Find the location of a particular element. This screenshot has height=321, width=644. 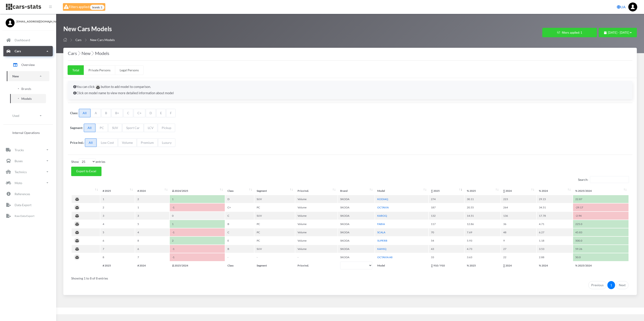

td: 136 is located at coordinates (519, 215).